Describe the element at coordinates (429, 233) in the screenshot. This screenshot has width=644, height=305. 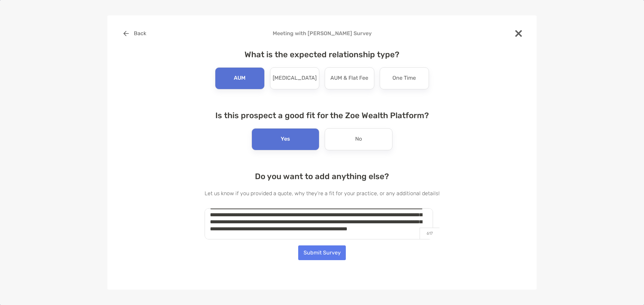
I see `p: 617` at that location.